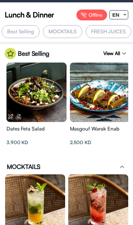 This screenshot has width=133, height=225. I want to click on img: Tree%20Nuts.png, so click(11, 117).